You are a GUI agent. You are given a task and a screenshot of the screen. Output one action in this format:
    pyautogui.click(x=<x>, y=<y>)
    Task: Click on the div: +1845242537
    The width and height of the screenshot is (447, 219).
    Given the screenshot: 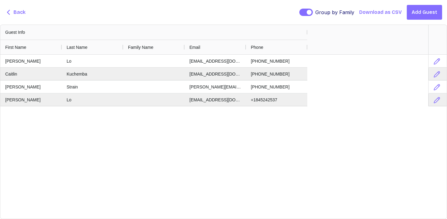 What is the action you would take?
    pyautogui.click(x=277, y=100)
    